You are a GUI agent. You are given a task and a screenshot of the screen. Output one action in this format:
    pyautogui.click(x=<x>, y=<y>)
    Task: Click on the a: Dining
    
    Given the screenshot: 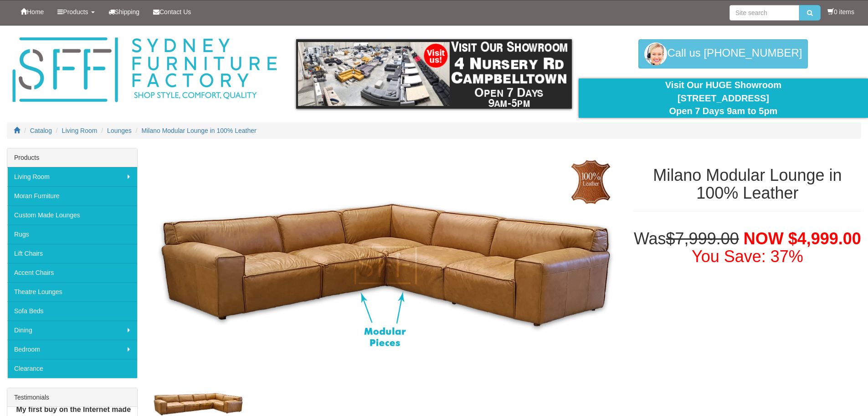 What is the action you would take?
    pyautogui.click(x=72, y=330)
    